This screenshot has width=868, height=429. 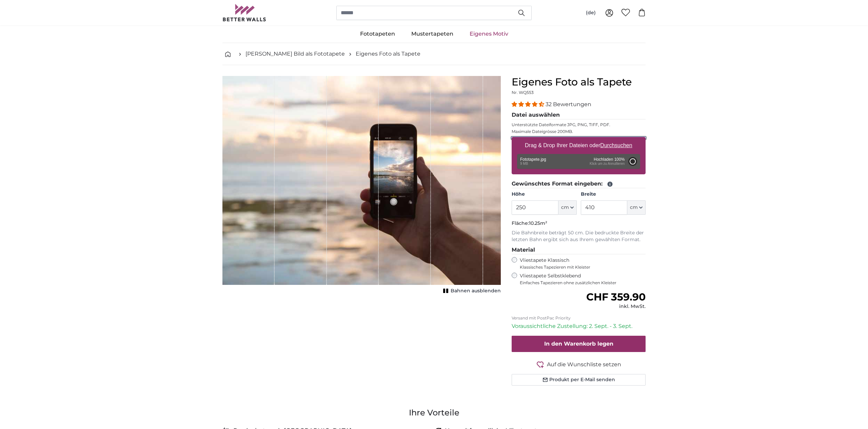 I want to click on div: 1 of 1, so click(x=361, y=186).